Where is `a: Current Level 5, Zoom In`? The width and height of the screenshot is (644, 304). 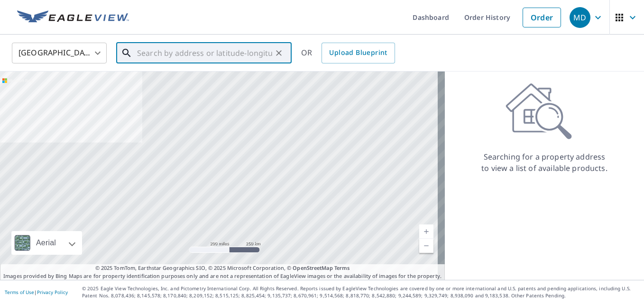
a: Current Level 5, Zoom In is located at coordinates (426, 232).